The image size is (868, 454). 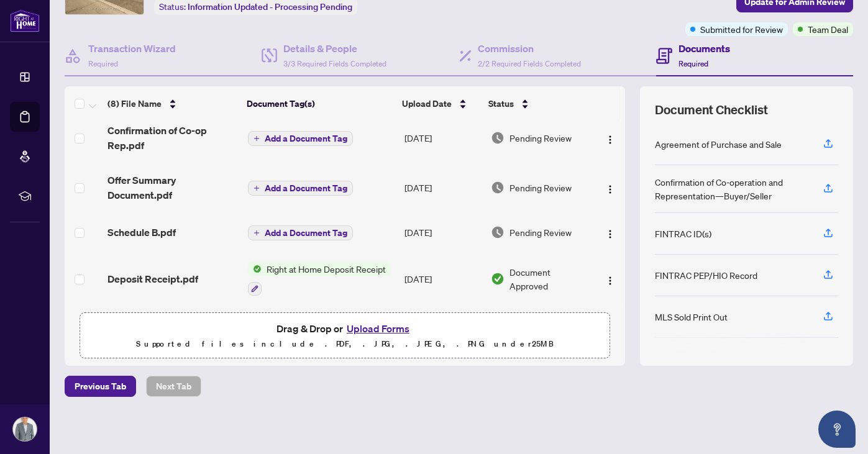 What do you see at coordinates (529, 48) in the screenshot?
I see `h4: Commission` at bounding box center [529, 48].